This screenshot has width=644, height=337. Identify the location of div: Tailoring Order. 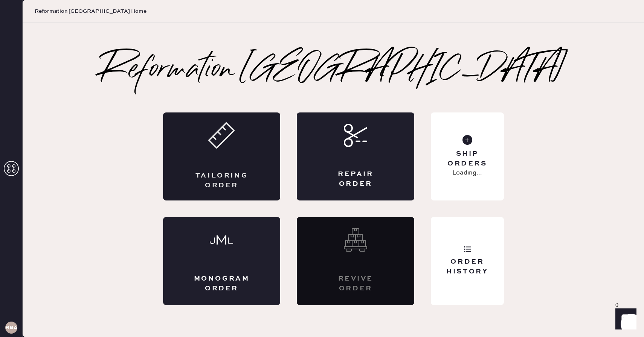
(222, 181).